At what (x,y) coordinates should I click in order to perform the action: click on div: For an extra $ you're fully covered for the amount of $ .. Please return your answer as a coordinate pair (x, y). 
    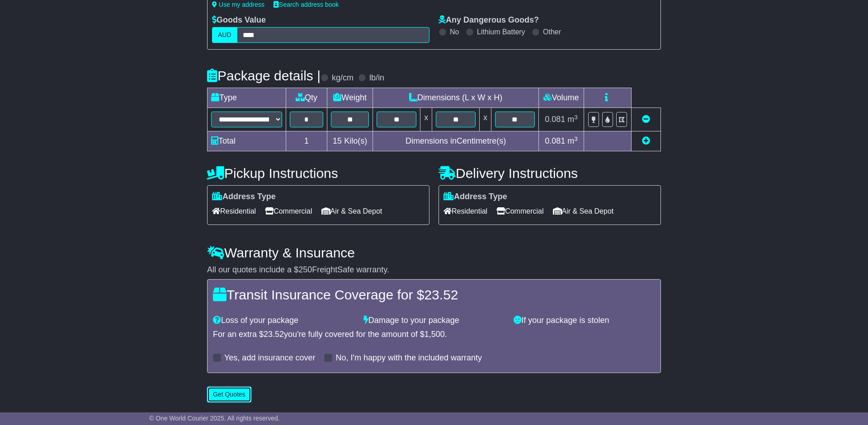
    Looking at the image, I should click on (434, 335).